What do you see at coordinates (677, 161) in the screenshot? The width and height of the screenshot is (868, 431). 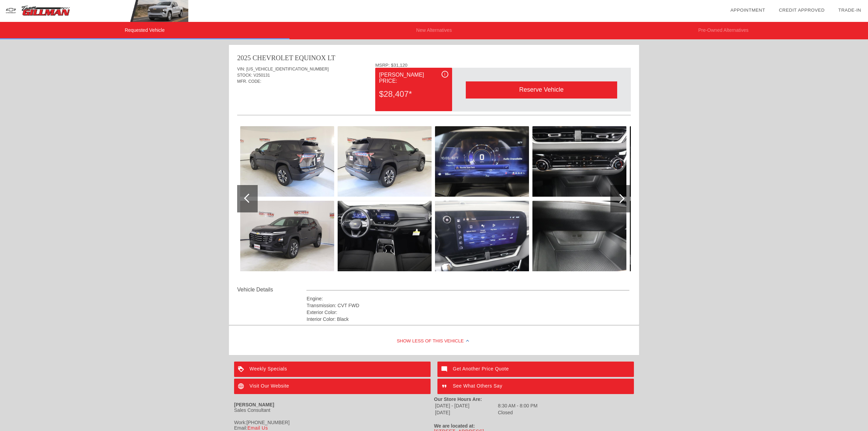 I see `img: 1f498ba707ac203c17f07608f212040c.jpg` at bounding box center [677, 161].